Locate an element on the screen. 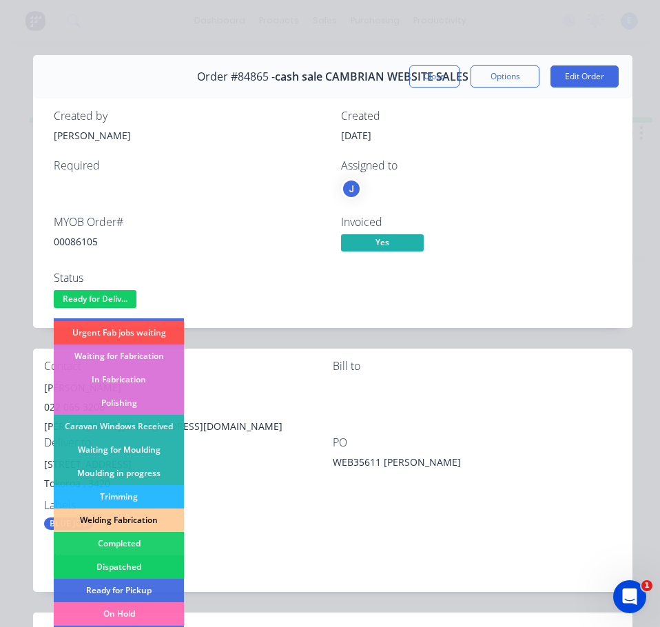  div: Moulding in progress is located at coordinates (119, 474).